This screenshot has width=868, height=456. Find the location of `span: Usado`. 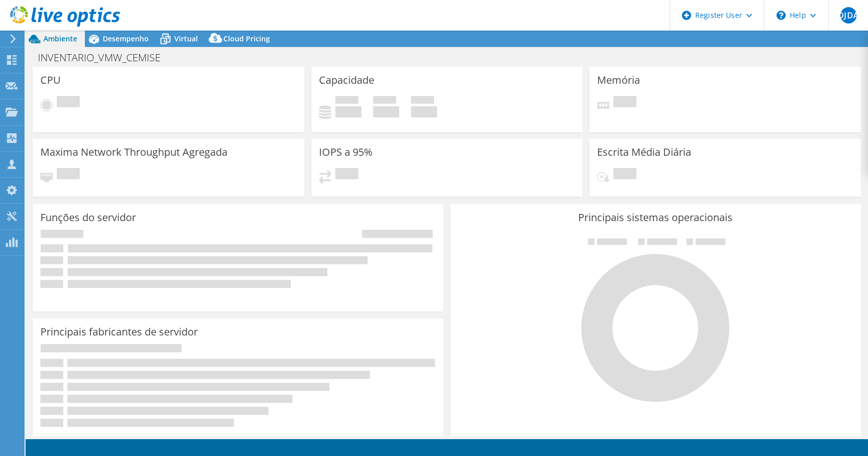

span: Usado is located at coordinates (347, 101).